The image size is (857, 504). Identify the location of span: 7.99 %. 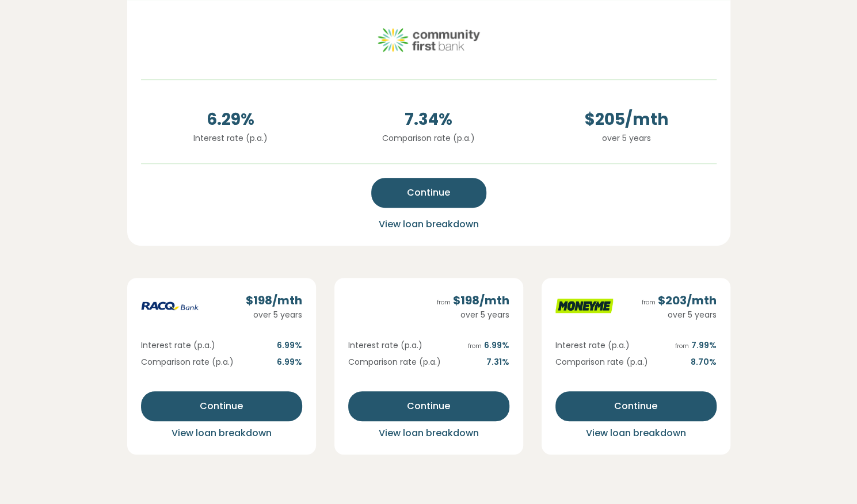
(695, 345).